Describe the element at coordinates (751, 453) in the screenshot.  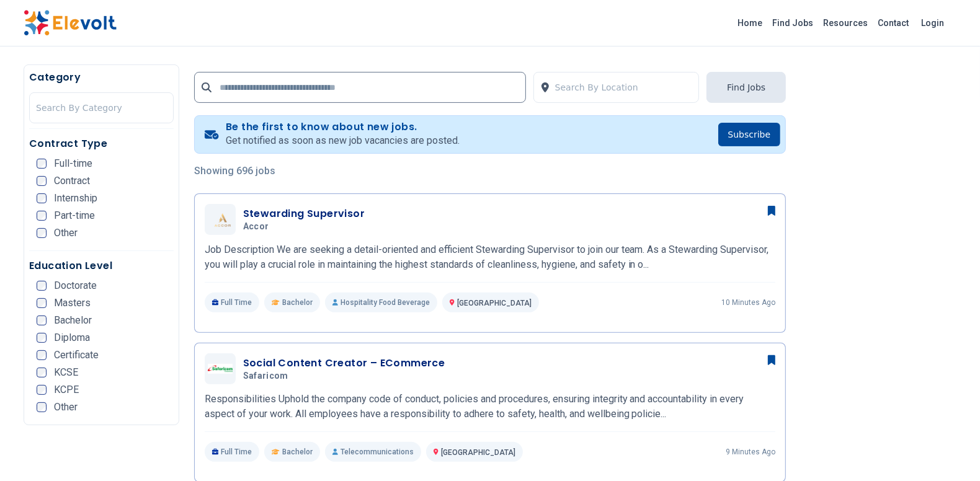
I see `p: 9 minutes ago` at that location.